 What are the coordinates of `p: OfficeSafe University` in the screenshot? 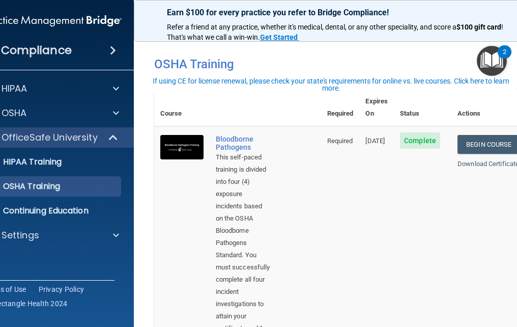 It's located at (49, 137).